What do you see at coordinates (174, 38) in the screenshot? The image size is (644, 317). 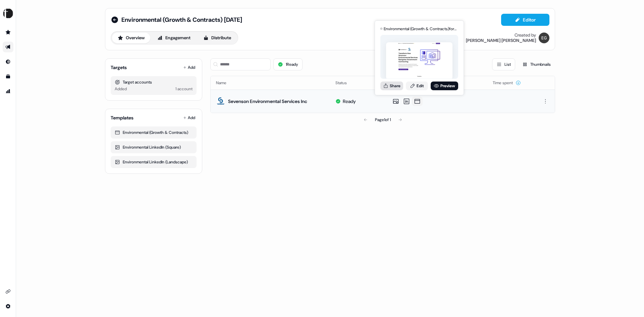 I see `button: Engagement` at bounding box center [174, 38].